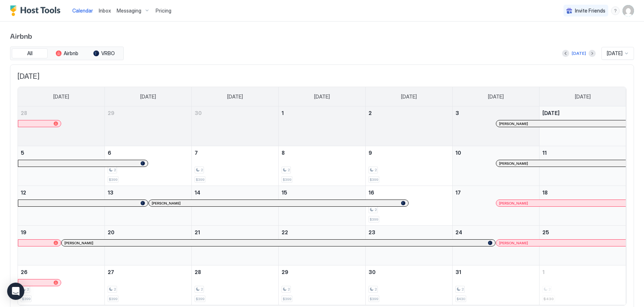 The height and width of the screenshot is (307, 644). Describe the element at coordinates (545, 153) in the screenshot. I see `span: 11` at that location.